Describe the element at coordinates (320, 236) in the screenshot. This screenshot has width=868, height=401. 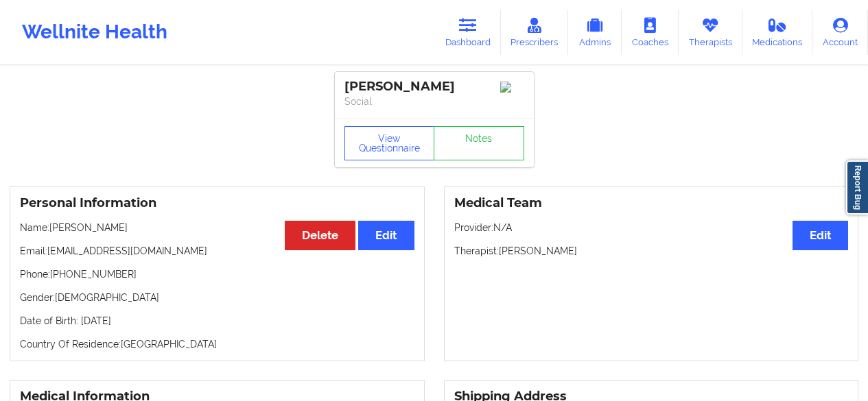
I see `button: Delete` at that location.